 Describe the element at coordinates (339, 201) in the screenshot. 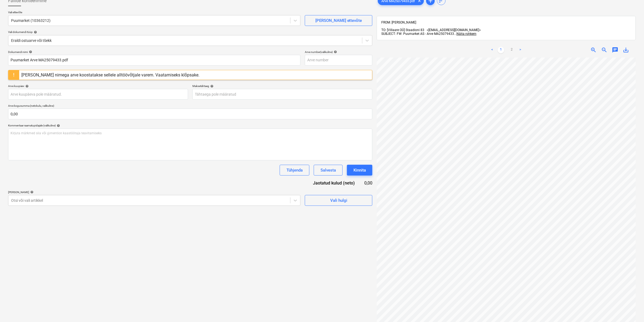

I see `button: Vali hulgi` at that location.